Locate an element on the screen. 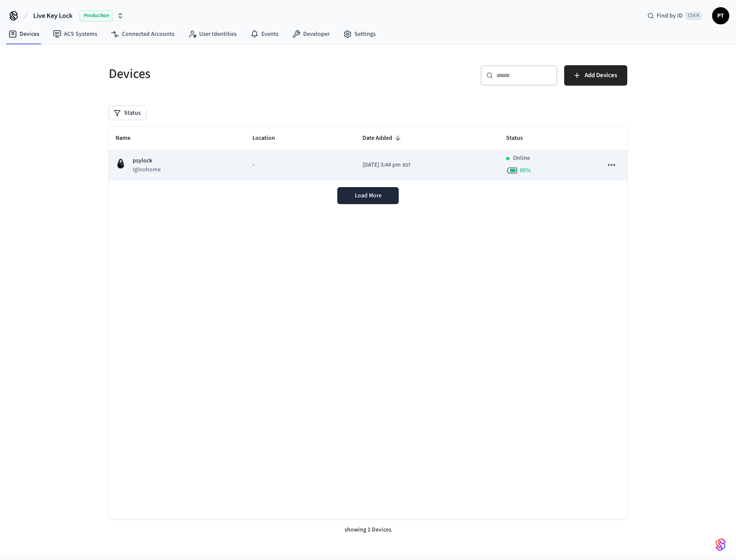 This screenshot has width=736, height=560. span: Location is located at coordinates (269, 138).